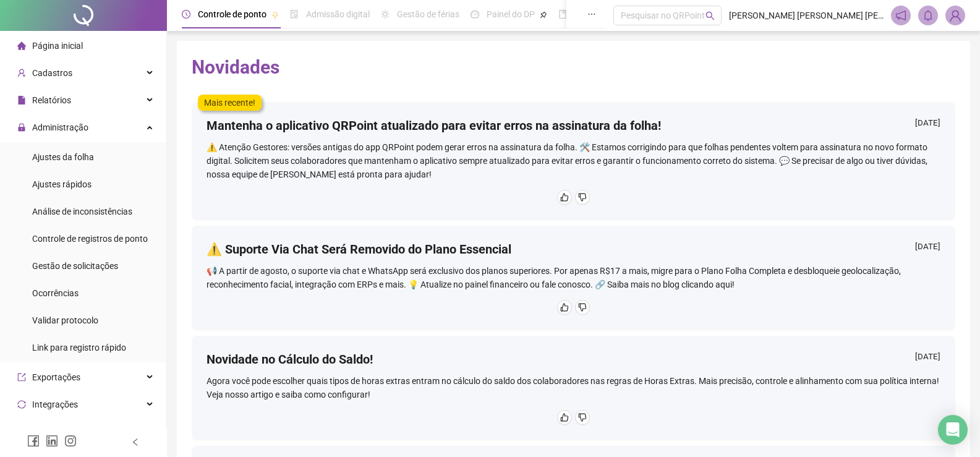 This screenshot has height=457, width=980. What do you see at coordinates (359, 249) in the screenshot?
I see `h4: ⚠️ Suporte Via Chat Será Removido do Plano Essencial` at bounding box center [359, 249].